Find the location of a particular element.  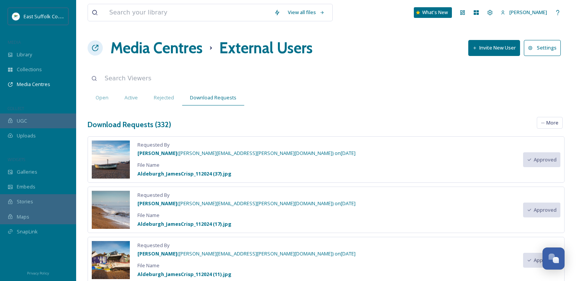

button: Settings is located at coordinates (542, 48).